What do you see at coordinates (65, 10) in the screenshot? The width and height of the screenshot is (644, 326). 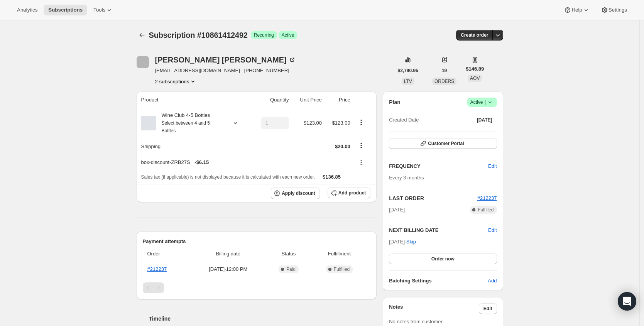 I see `span: Subscriptions` at bounding box center [65, 10].